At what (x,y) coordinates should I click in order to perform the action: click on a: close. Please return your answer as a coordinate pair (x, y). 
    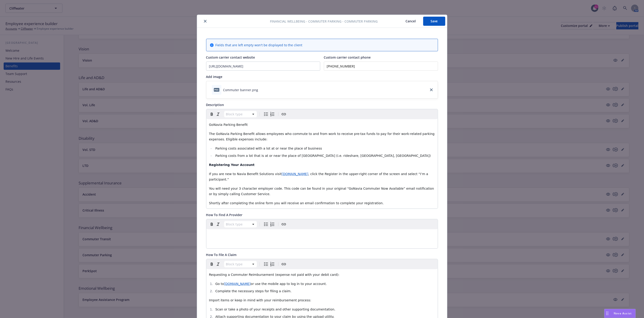
    Looking at the image, I should click on (431, 90).